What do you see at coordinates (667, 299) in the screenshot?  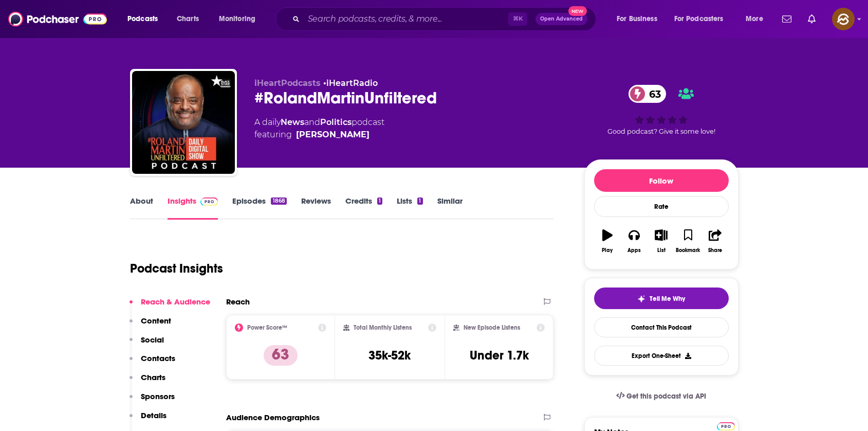 I see `span: Tell Me Why` at bounding box center [667, 299].